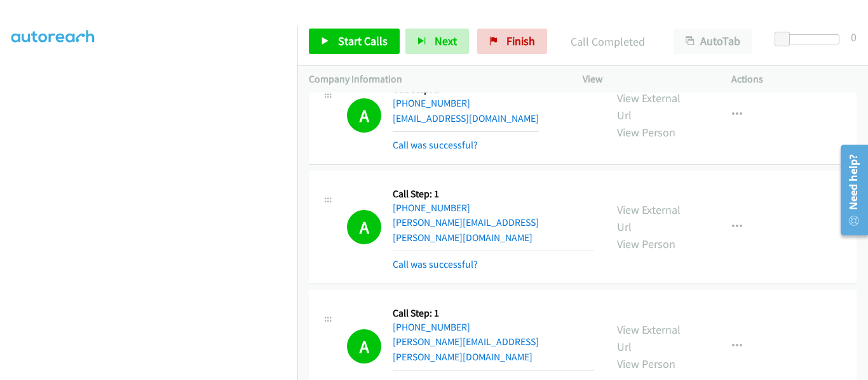  I want to click on p: View, so click(646, 79).